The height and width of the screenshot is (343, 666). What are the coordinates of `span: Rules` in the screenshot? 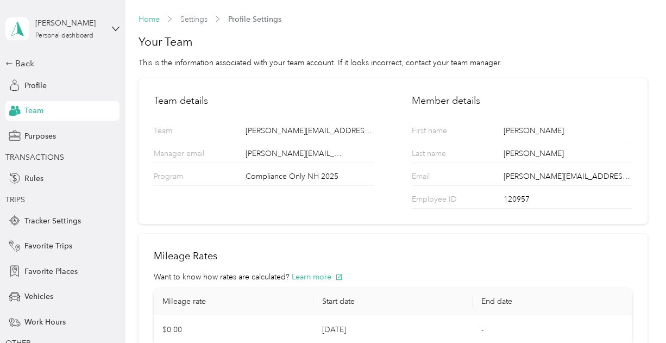 It's located at (34, 178).